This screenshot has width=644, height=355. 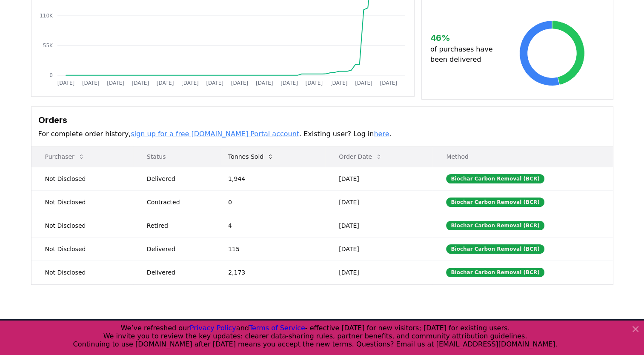 What do you see at coordinates (65, 157) in the screenshot?
I see `button: Purchaser` at bounding box center [65, 157].